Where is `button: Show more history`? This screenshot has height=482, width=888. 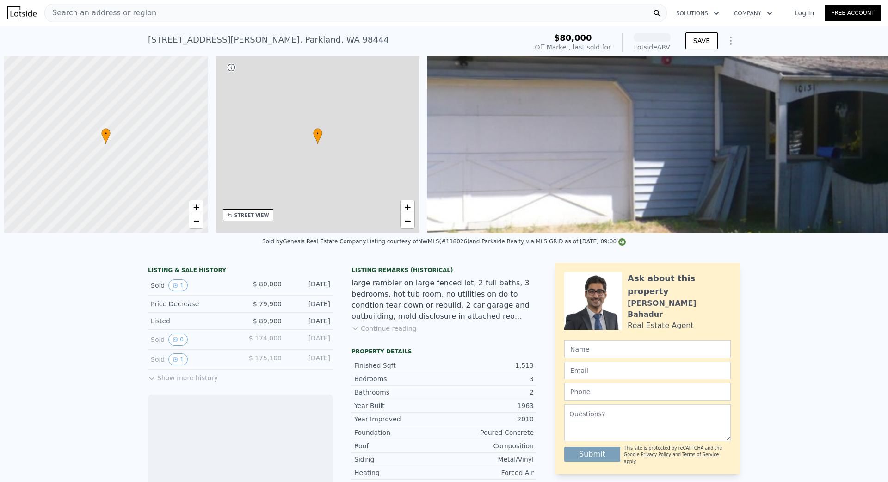 button: Show more history is located at coordinates (183, 376).